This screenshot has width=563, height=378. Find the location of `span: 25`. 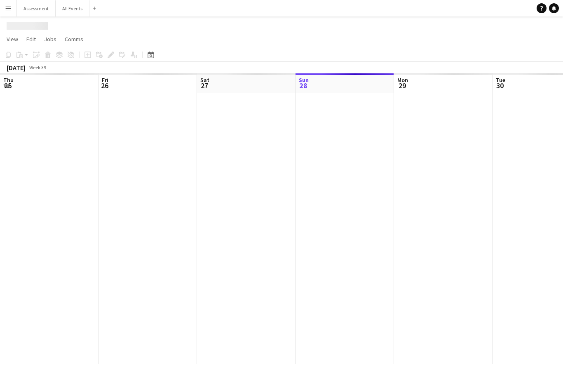

span: 25 is located at coordinates (8, 85).